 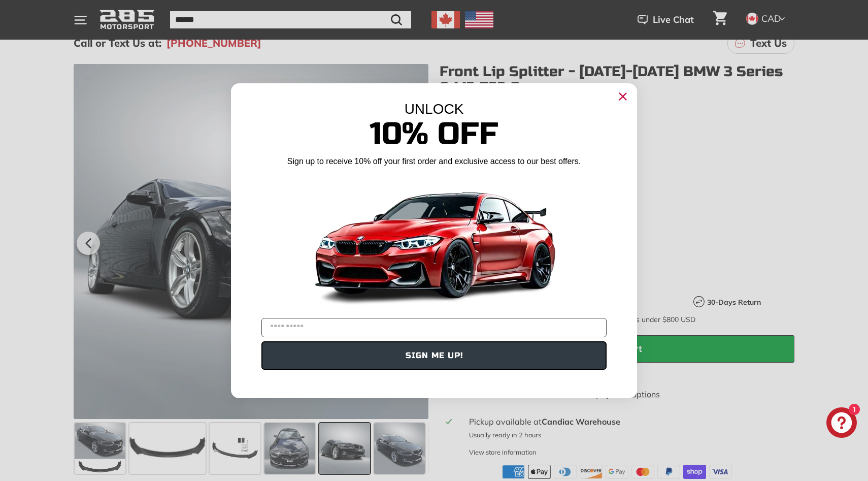 What do you see at coordinates (434, 327) in the screenshot?
I see `input: YOUR EMAIL` at bounding box center [434, 327].